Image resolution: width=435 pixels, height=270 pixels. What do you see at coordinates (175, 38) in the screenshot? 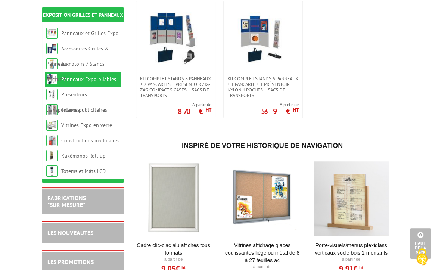
I see `img: Kit complet stands 8 panneaux + 2 pancartes + présentoir zig-zag compact 5 cases + sacs de transp...` at bounding box center [175, 38].